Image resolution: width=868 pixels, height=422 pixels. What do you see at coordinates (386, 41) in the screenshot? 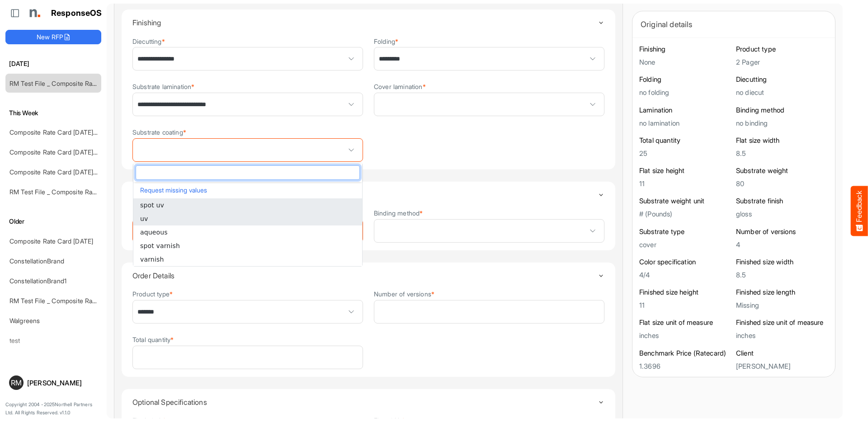
I see `label: Folding` at bounding box center [386, 41].